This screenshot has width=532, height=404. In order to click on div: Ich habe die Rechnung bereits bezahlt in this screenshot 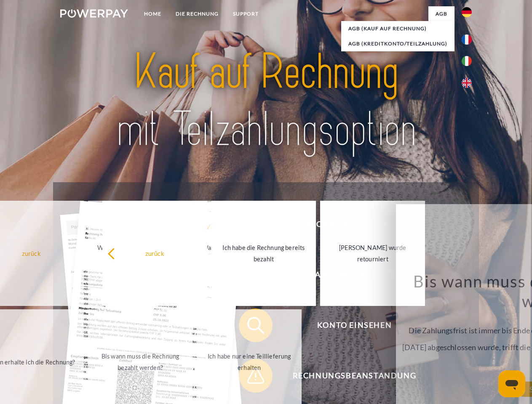, I will do `click(264, 253)`.